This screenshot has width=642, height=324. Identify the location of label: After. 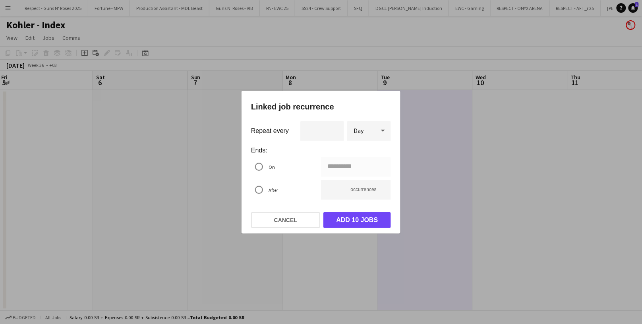
(273, 189).